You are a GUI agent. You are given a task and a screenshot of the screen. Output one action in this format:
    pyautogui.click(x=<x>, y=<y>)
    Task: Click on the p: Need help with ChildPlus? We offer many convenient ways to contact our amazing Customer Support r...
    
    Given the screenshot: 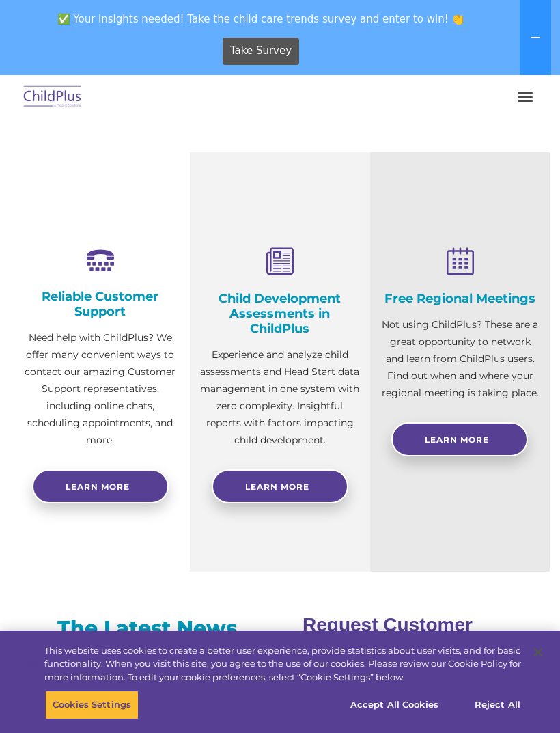 What is the action you would take?
    pyautogui.click(x=100, y=389)
    